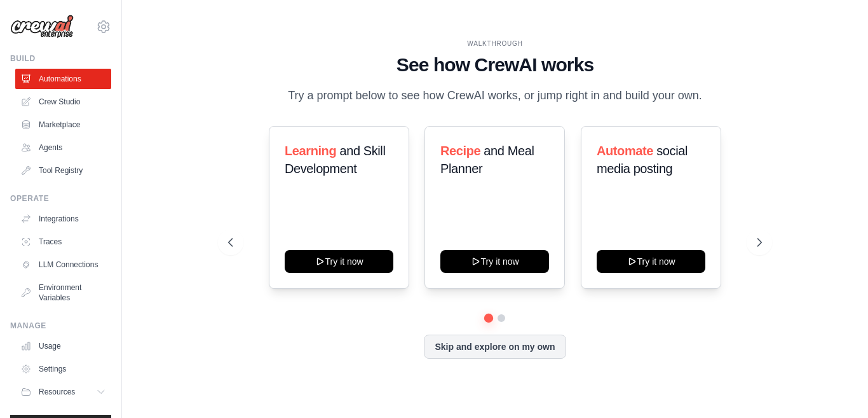 Image resolution: width=868 pixels, height=418 pixels. I want to click on a: Environment Variables, so click(63, 293).